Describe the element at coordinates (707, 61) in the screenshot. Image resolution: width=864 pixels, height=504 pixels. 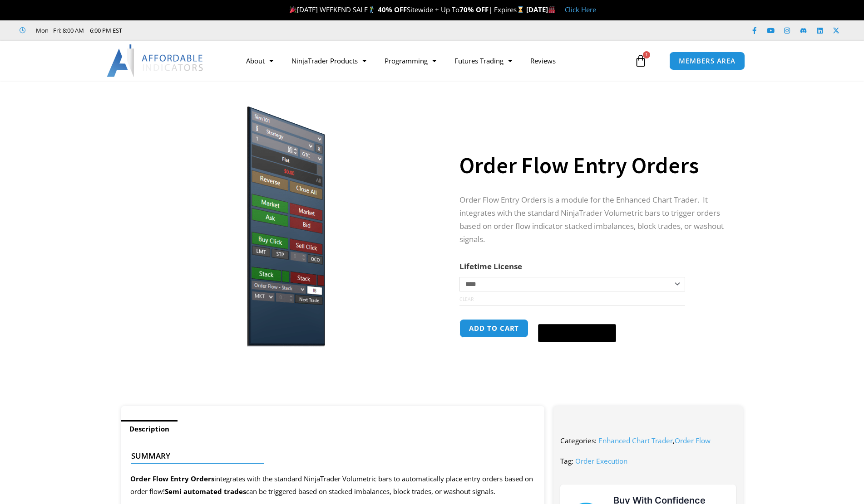
I see `span: MEMBERS AREA` at that location.